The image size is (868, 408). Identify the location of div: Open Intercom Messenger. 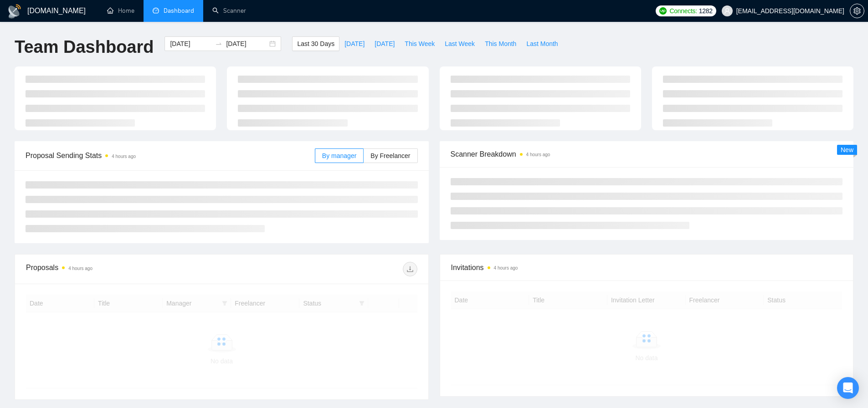
(848, 388).